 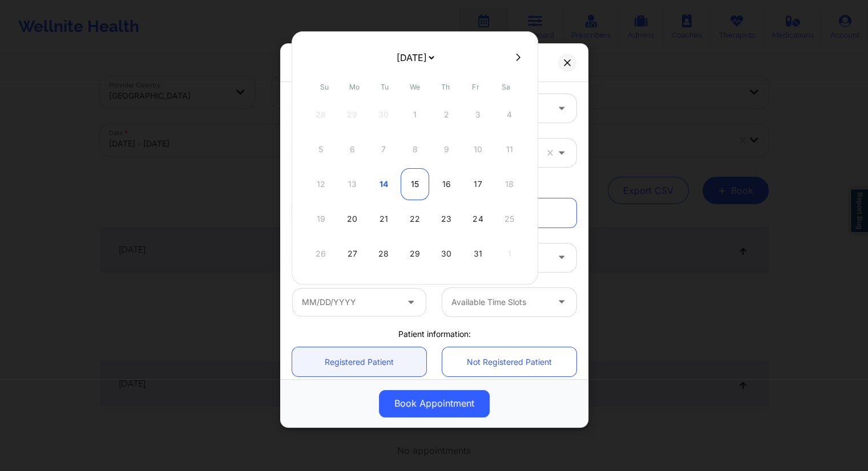 I want to click on button: Book Appointment, so click(x=434, y=404).